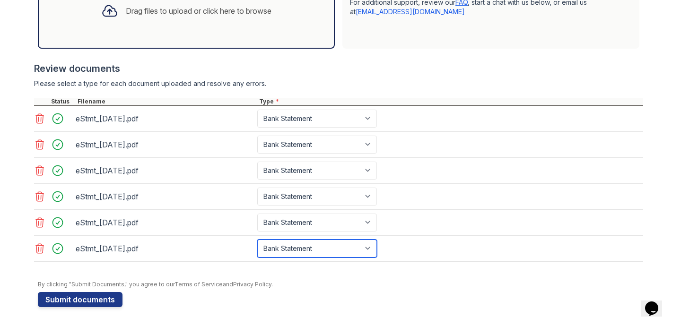 Image resolution: width=681 pixels, height=326 pixels. What do you see at coordinates (450, 102) in the screenshot?
I see `div: Type` at bounding box center [450, 102].